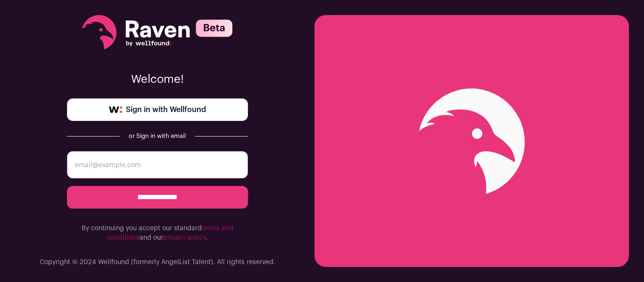 Image resolution: width=644 pixels, height=282 pixels. Describe the element at coordinates (184, 238) in the screenshot. I see `a: privacy policy` at that location.